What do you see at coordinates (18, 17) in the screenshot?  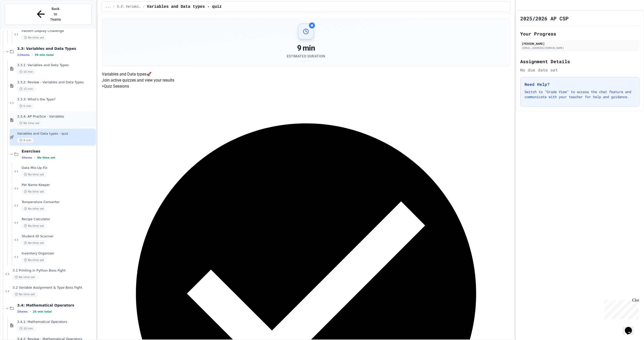 I see `div: Chat with us now!Close` at bounding box center [18, 17].